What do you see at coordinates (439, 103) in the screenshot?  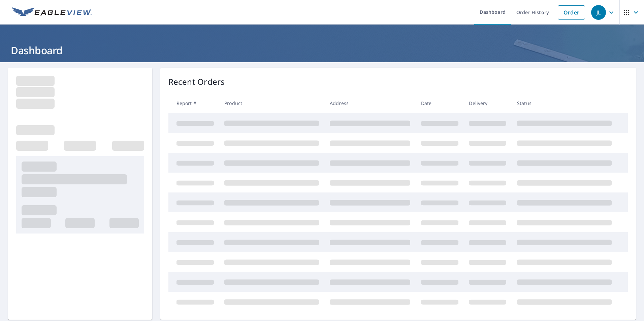 I see `th: Date` at bounding box center [439, 103].